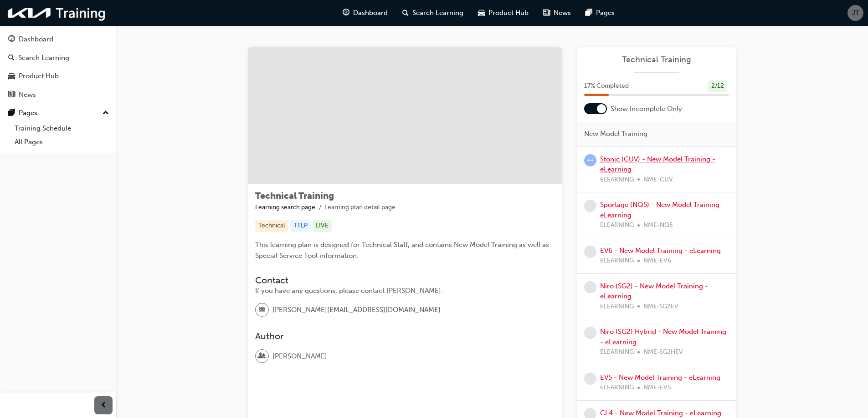 The image size is (868, 418). I want to click on a: guage-iconDashboard, so click(365, 13).